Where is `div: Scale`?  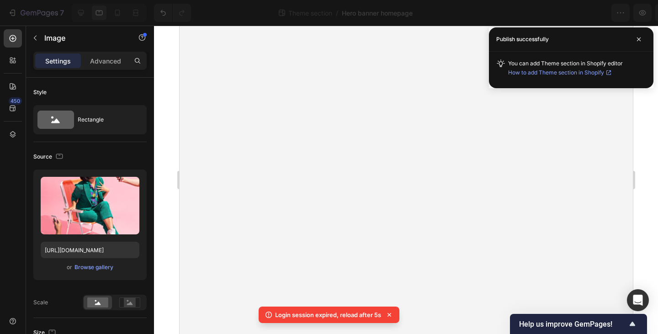 div: Scale is located at coordinates (41, 302).